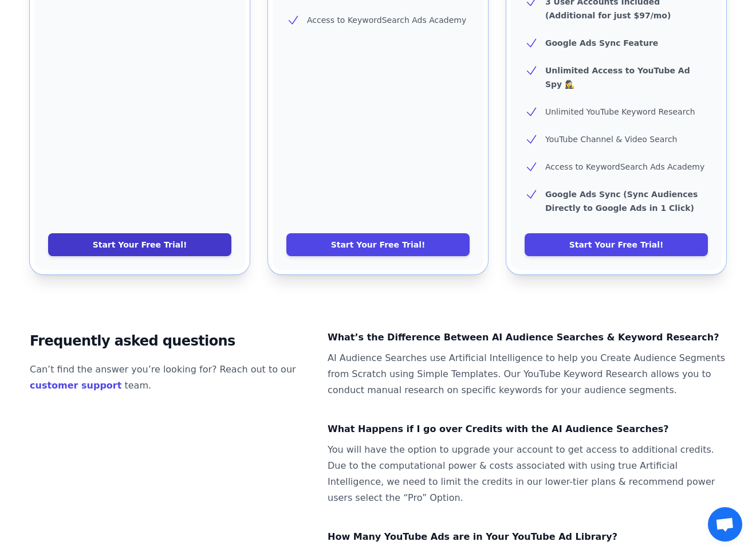 Image resolution: width=756 pixels, height=553 pixels. I want to click on dt: What’s the Difference Between AI Audience Searches & Keyword Research?, so click(527, 338).